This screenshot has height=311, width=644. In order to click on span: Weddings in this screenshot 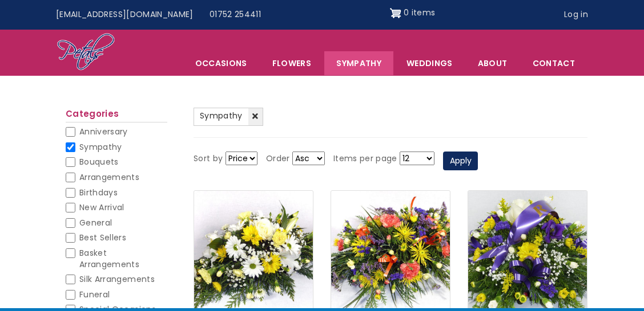, I will do `click(429, 64)`.